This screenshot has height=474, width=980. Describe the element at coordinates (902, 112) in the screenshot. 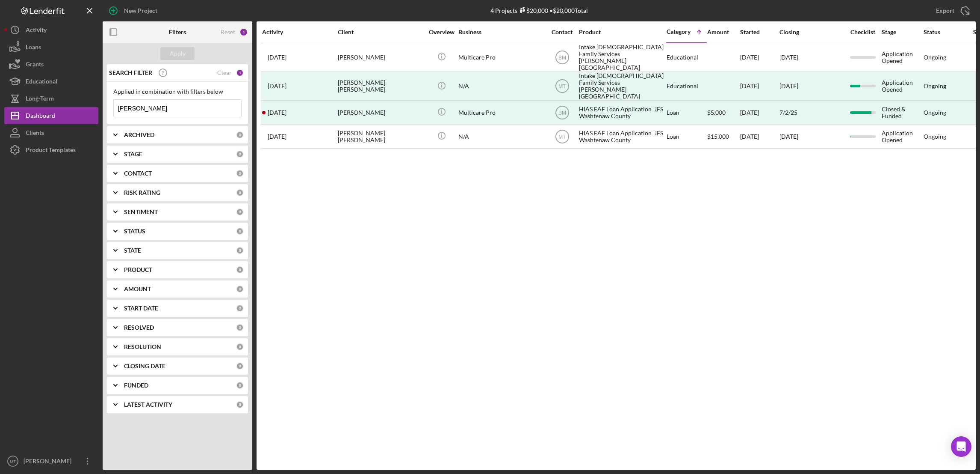

I see `div: Closed & Funded` at that location.